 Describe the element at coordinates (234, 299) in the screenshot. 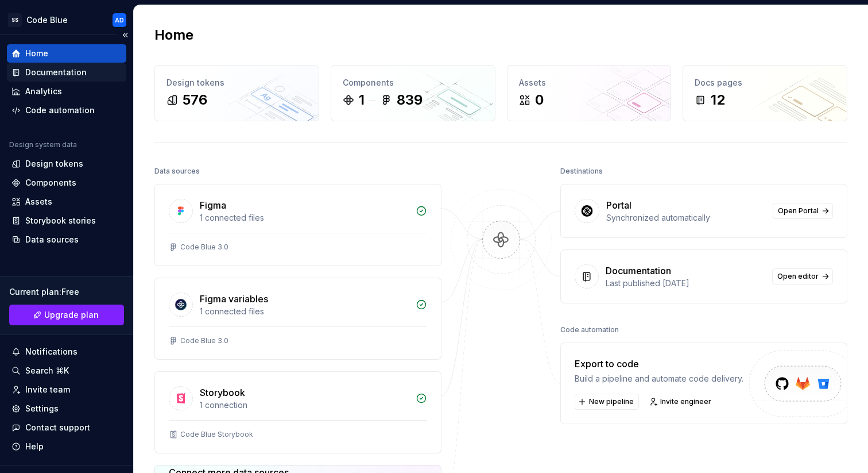

I see `div: Figma variables` at that location.